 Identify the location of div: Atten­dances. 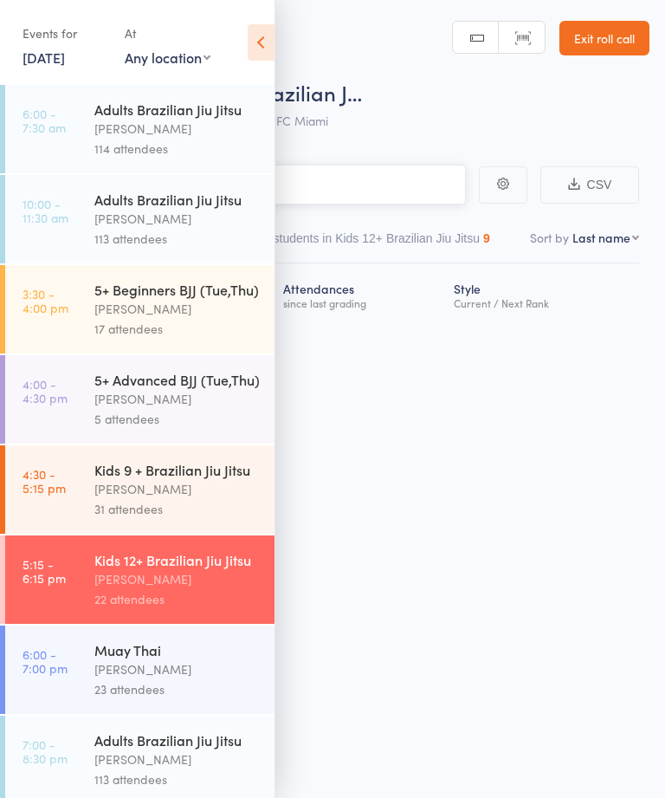
(361, 294).